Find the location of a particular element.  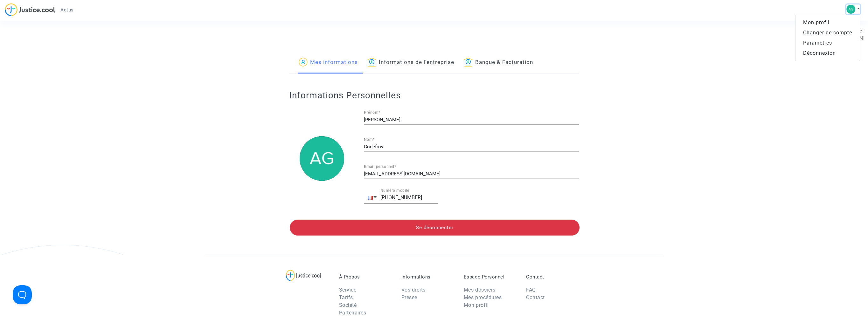

a: Partenaires is located at coordinates (352, 313).